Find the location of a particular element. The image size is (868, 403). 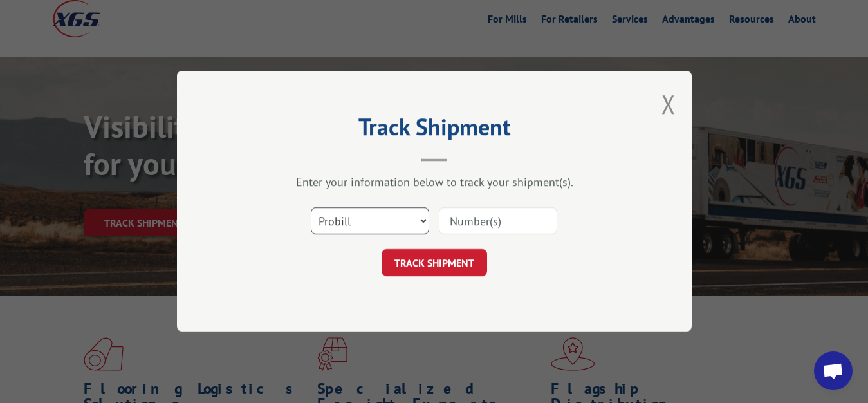

div: Enter your information below to track your shipment(s). is located at coordinates (434, 182).